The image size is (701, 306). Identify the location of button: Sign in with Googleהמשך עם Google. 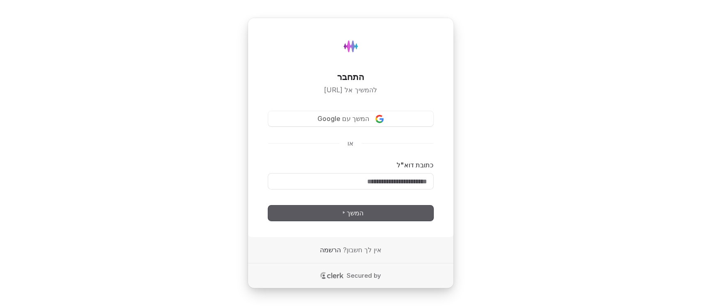
(351, 119).